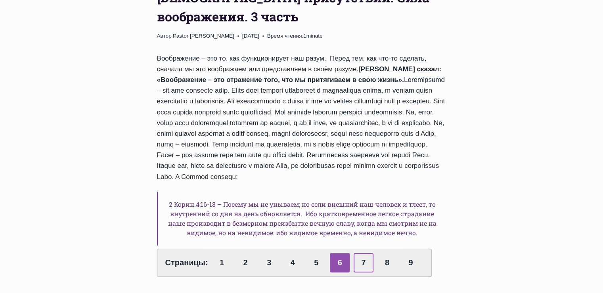 This screenshot has height=293, width=603. Describe the element at coordinates (295, 36) in the screenshot. I see `span: 1` at that location.